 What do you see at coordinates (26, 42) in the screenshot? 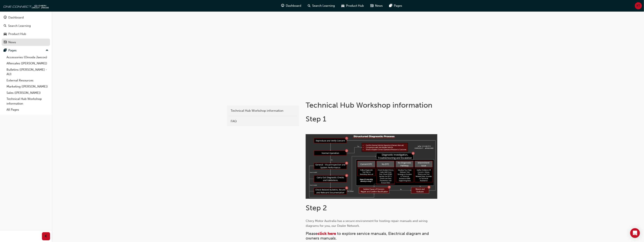
I see `a: News` at bounding box center [26, 42].